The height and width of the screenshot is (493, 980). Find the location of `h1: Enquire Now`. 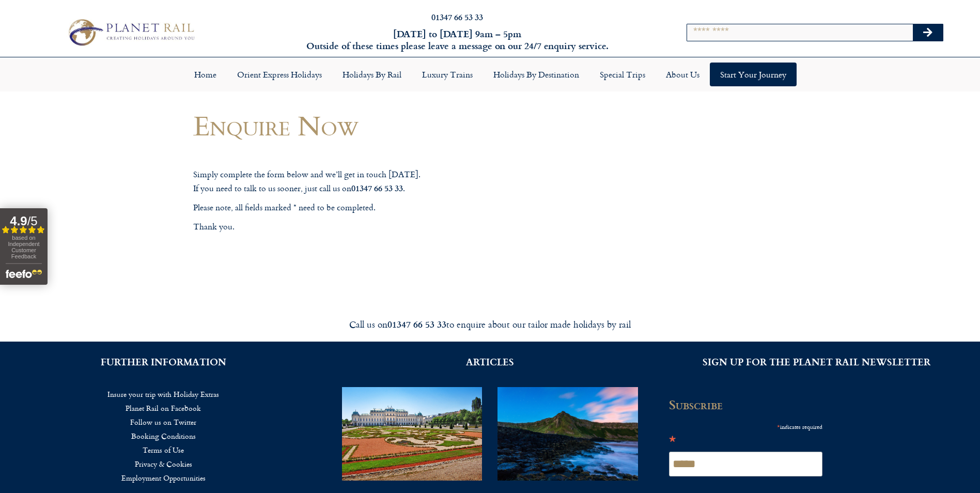

h1: Enquire Now is located at coordinates (387, 125).